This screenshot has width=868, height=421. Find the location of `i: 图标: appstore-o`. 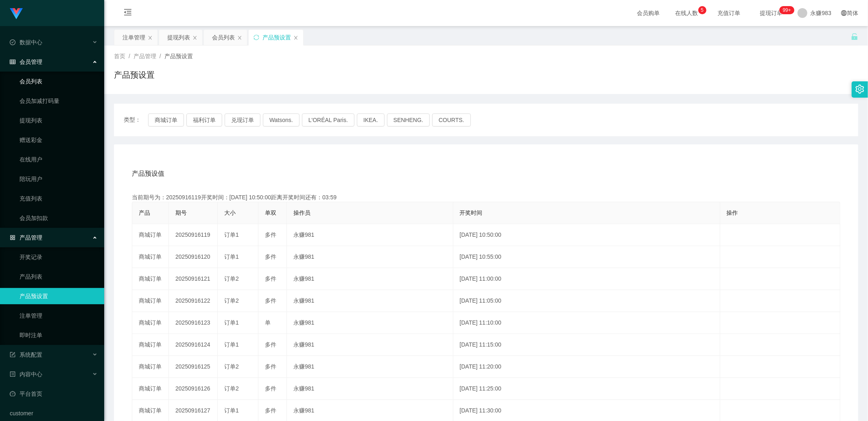

i: 图标: appstore-o is located at coordinates (13, 238).